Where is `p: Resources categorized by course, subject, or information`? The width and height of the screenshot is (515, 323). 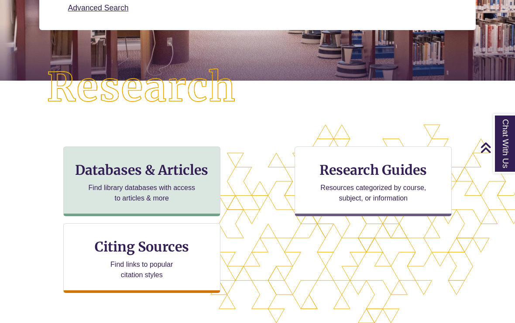 p: Resources categorized by course, subject, or information is located at coordinates (373, 193).